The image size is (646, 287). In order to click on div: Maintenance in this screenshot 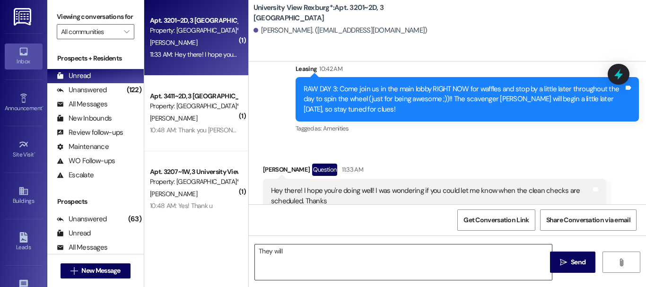, I will do `click(83, 147)`.